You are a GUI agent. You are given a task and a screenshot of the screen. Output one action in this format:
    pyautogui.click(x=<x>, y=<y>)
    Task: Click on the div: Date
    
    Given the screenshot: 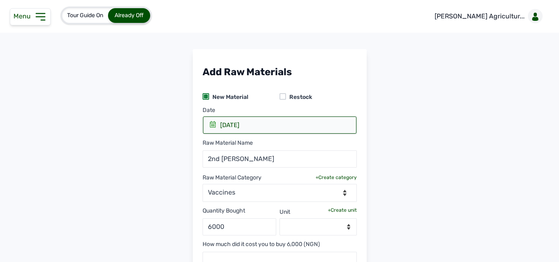 What is the action you would take?
    pyautogui.click(x=280, y=111)
    